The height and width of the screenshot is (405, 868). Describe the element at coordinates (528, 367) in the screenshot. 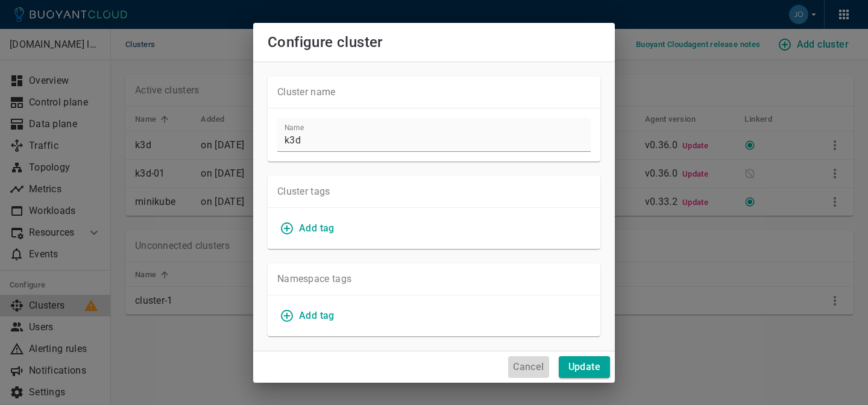

I see `button: Cancel` at that location.